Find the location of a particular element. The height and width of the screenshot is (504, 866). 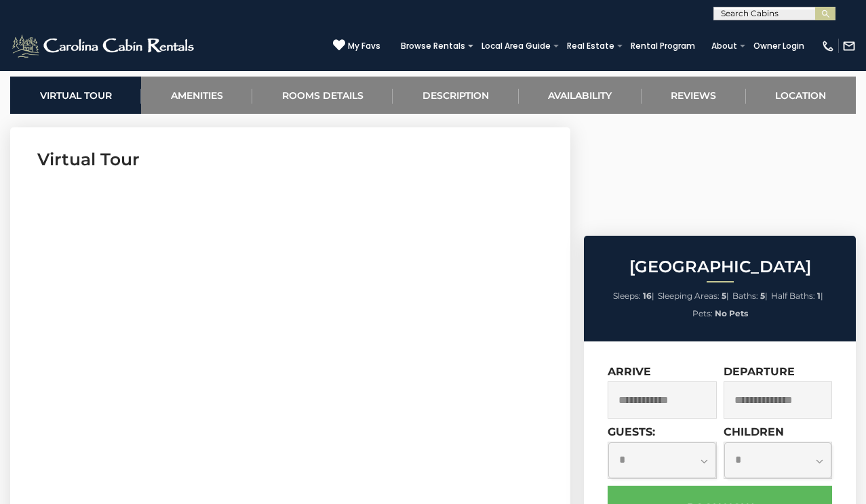

span: My Favs is located at coordinates (364, 46).